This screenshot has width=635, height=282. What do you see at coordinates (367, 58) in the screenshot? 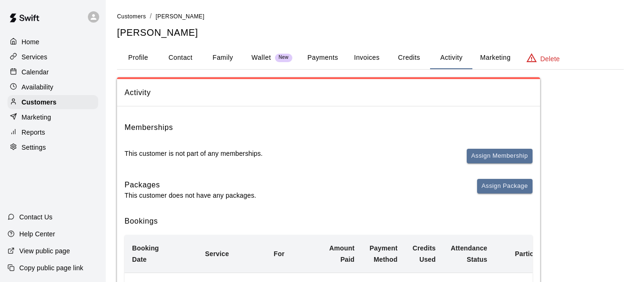
I see `button: Invoices` at bounding box center [367, 58].